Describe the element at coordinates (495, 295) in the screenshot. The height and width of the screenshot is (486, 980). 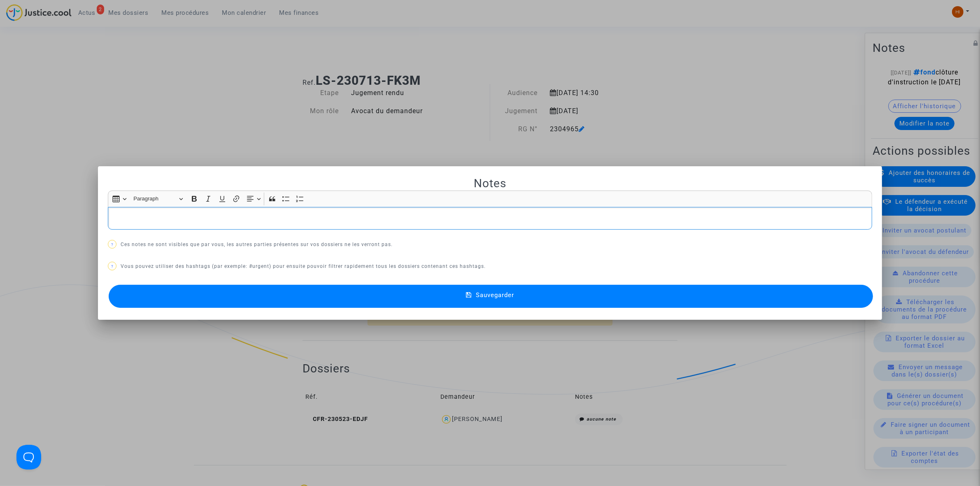
I see `span: Sauvegarder` at that location.